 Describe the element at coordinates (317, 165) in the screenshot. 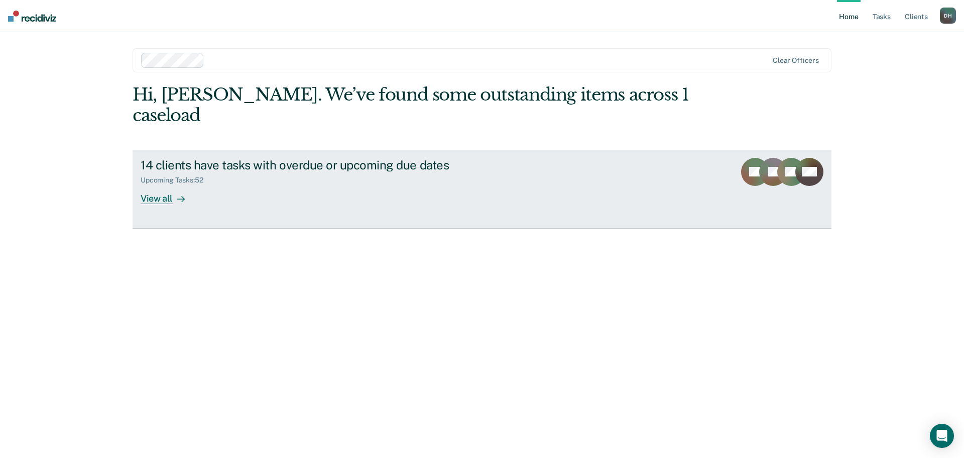

I see `div: 14 clients have tasks with overdue or upcoming due dates` at that location.